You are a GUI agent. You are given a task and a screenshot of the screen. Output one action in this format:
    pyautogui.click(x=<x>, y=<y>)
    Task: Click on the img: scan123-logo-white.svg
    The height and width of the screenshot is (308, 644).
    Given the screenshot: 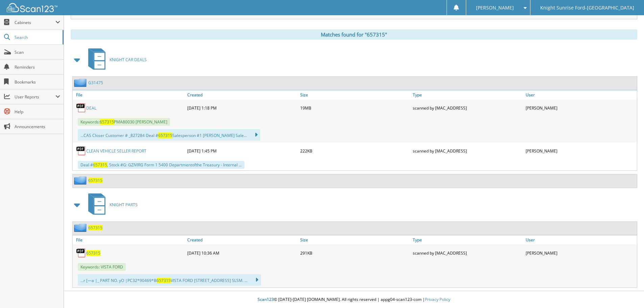 What is the action you would take?
    pyautogui.click(x=32, y=8)
    